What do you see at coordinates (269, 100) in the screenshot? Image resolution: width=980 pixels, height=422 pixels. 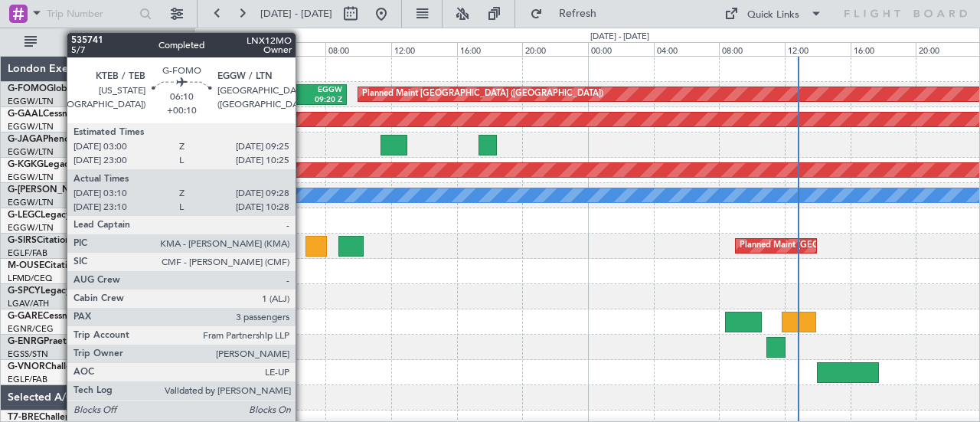 I see `div: 02:55 Z` at bounding box center [269, 100].